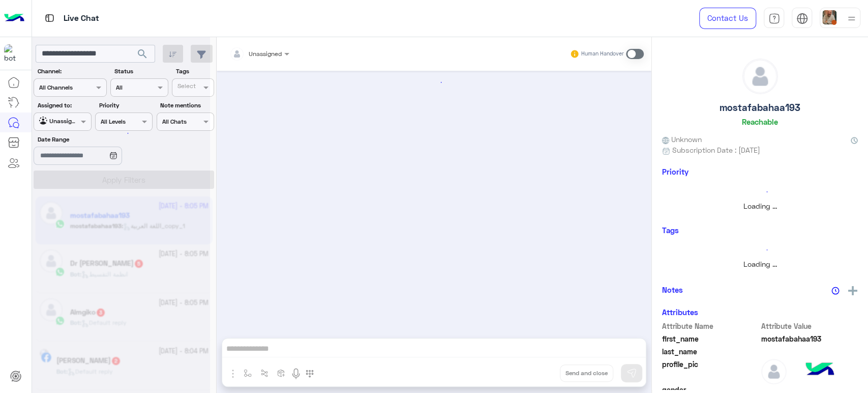  What do you see at coordinates (682, 139) in the screenshot?
I see `span: Unknown` at bounding box center [682, 139].